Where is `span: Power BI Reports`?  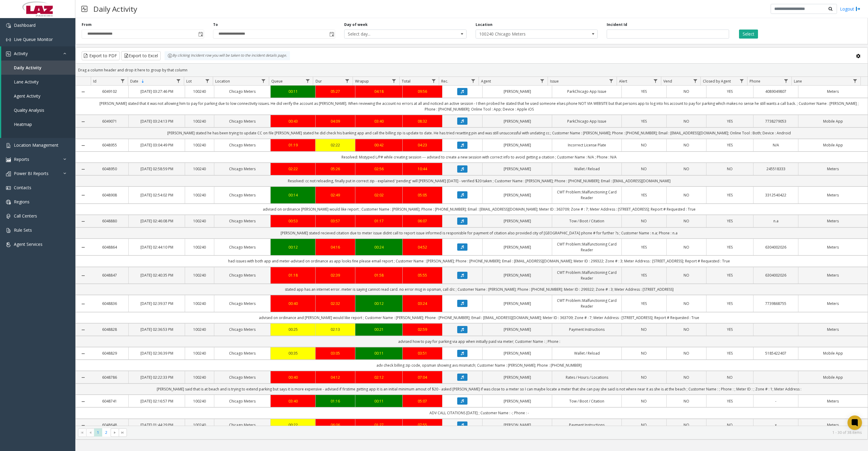 span: Power BI Reports is located at coordinates (31, 173).